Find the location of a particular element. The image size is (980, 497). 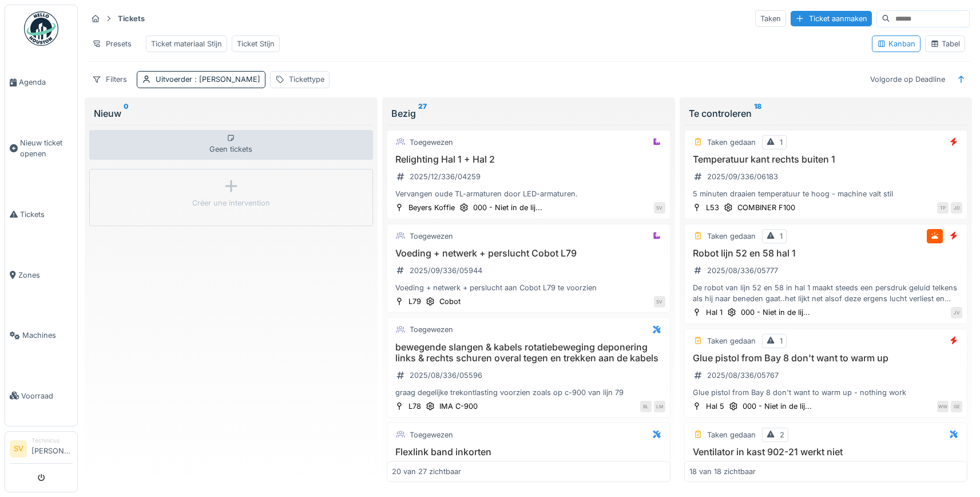

div: WW is located at coordinates (943, 406).